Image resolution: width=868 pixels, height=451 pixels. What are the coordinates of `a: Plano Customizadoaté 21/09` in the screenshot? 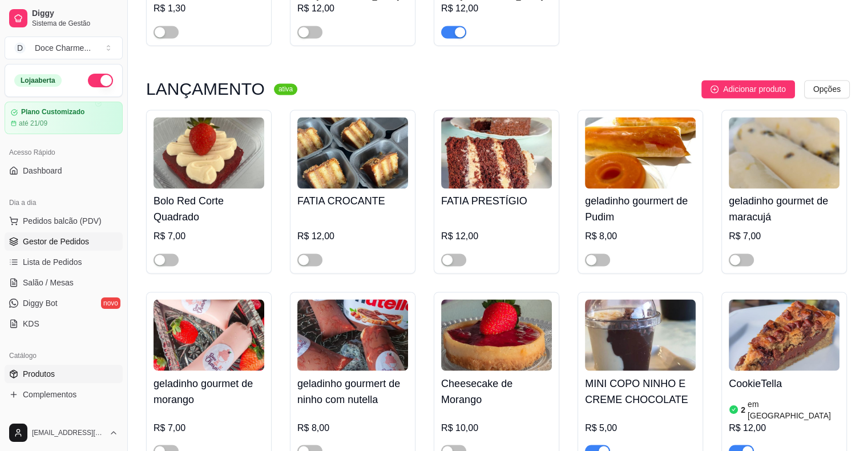 It's located at (63, 118).